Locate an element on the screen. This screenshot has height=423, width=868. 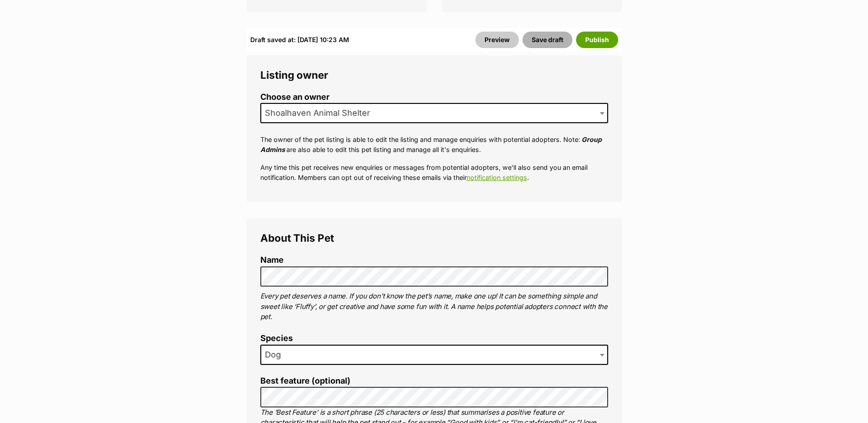
p: The owner of the pet listing is able to edit the listing and manage enquiries with potential adop... is located at coordinates (434, 144).